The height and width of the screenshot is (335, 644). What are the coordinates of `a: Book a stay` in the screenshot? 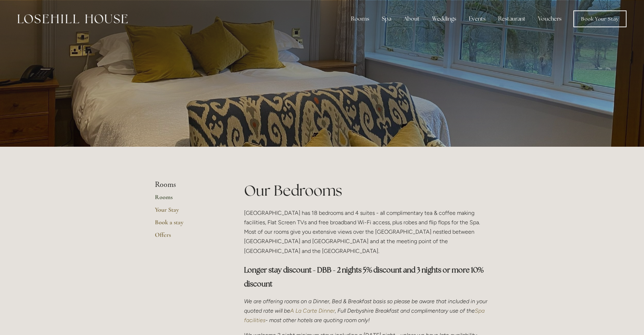 It's located at (188, 225).